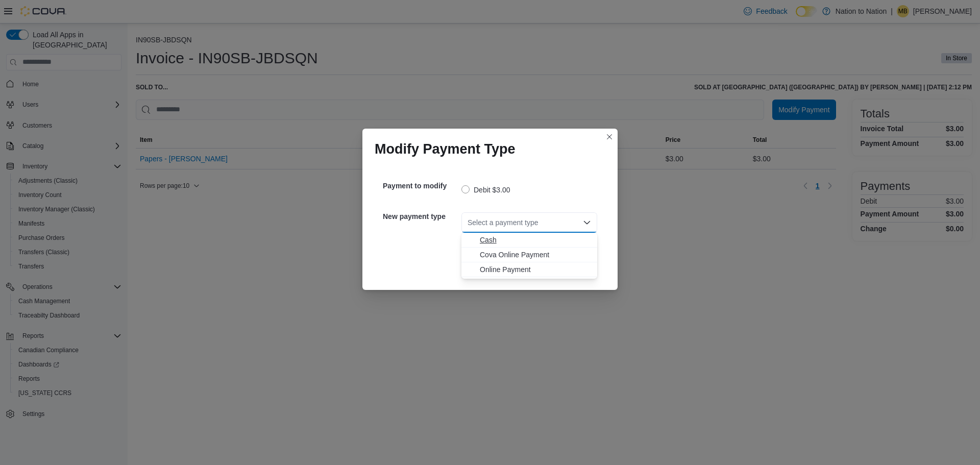 Image resolution: width=980 pixels, height=465 pixels. Describe the element at coordinates (530, 269) in the screenshot. I see `button: Online Payment` at that location.